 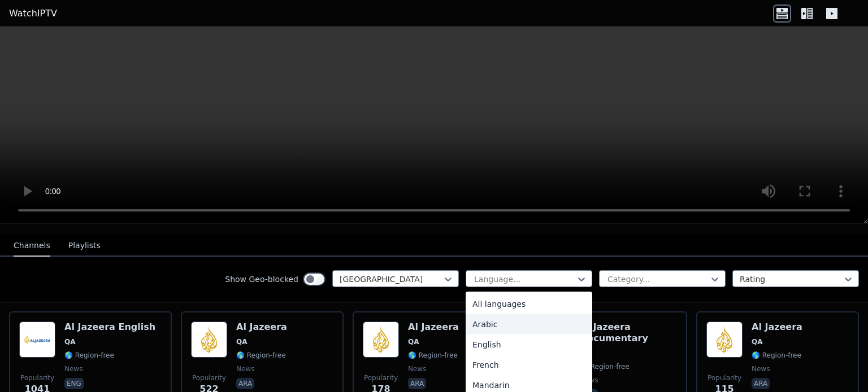 I want to click on label: Show Geo-blocked, so click(x=262, y=280).